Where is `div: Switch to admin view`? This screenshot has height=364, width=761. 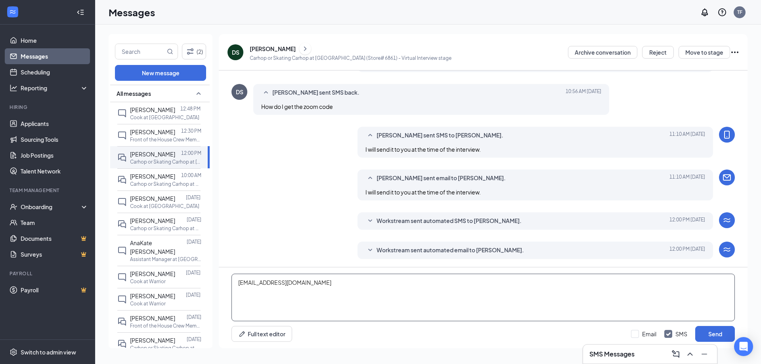
div: Switch to admin view is located at coordinates (48, 352).